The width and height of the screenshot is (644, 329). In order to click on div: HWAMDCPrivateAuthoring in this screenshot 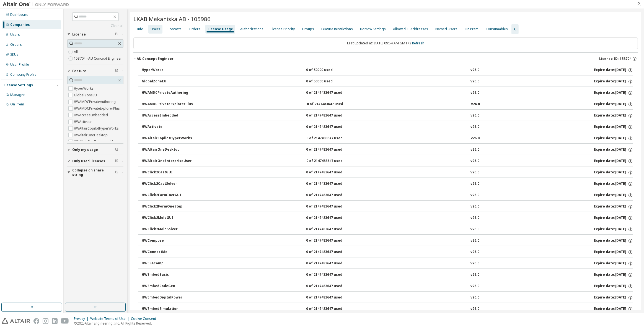, I will do `click(167, 93)`.